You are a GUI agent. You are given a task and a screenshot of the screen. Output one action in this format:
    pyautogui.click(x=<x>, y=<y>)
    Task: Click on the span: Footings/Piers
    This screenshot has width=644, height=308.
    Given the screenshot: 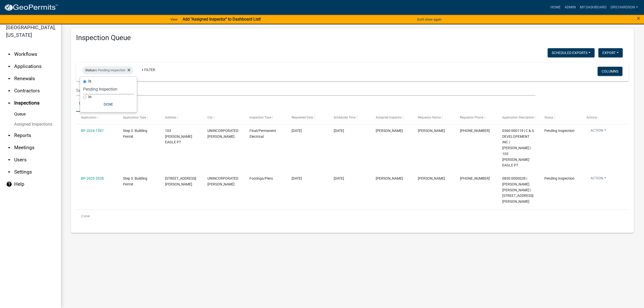 What is the action you would take?
    pyautogui.click(x=261, y=178)
    